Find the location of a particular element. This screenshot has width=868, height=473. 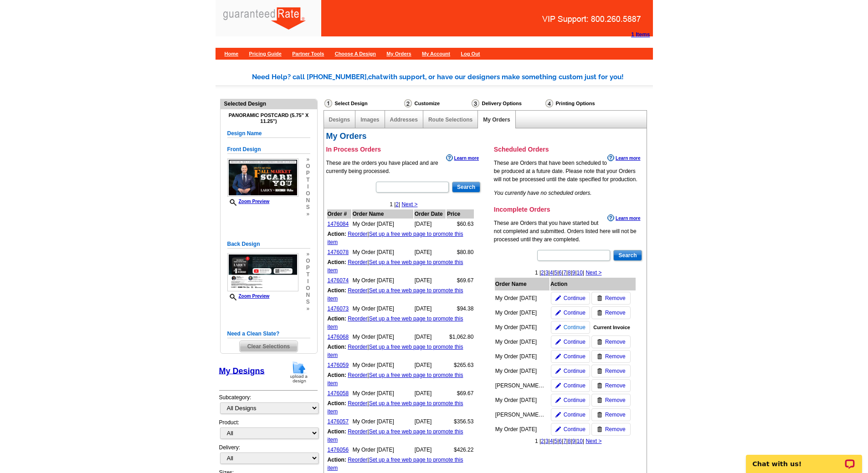

a: Partner Tools is located at coordinates (308, 54).